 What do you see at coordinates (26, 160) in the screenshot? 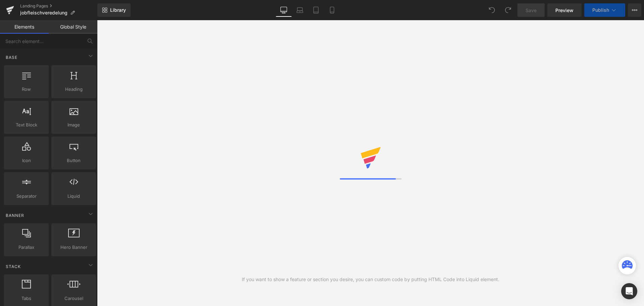
I see `span: Icon` at bounding box center [26, 160].